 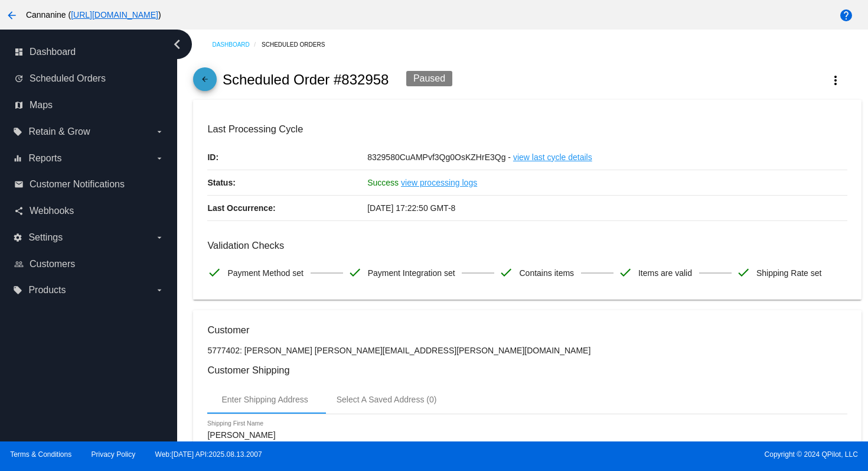 I want to click on span: Webhooks, so click(x=52, y=211).